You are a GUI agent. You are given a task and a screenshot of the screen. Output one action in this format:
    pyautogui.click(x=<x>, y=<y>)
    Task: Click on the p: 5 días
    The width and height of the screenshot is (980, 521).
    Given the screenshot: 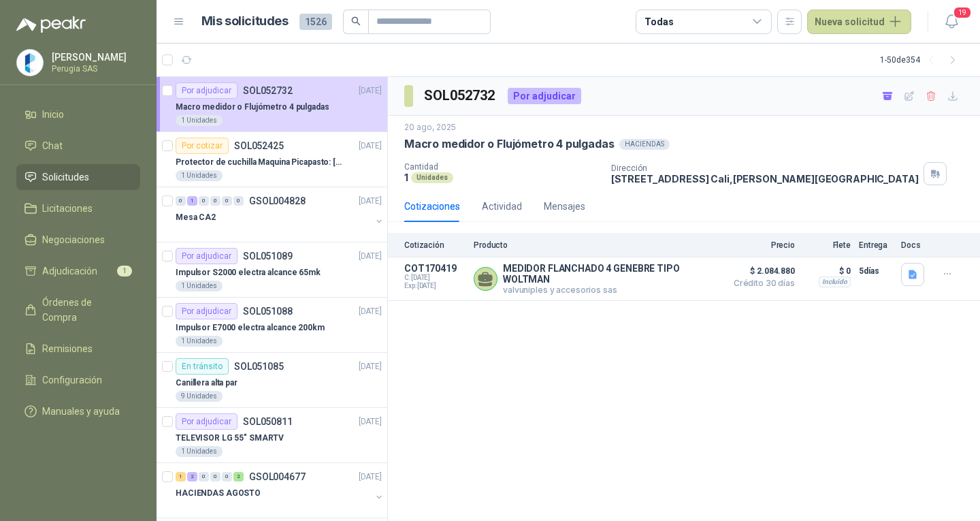 What is the action you would take?
    pyautogui.click(x=876, y=271)
    